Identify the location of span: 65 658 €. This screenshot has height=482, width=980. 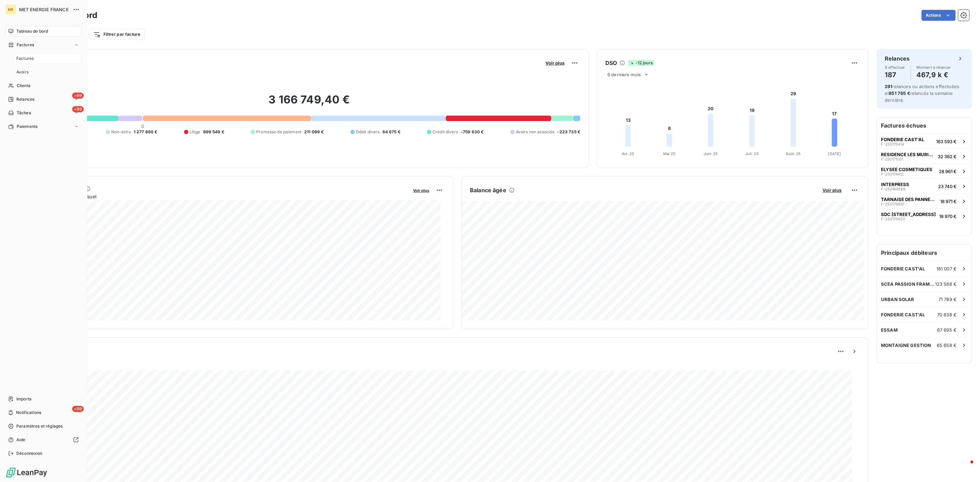
(947, 345).